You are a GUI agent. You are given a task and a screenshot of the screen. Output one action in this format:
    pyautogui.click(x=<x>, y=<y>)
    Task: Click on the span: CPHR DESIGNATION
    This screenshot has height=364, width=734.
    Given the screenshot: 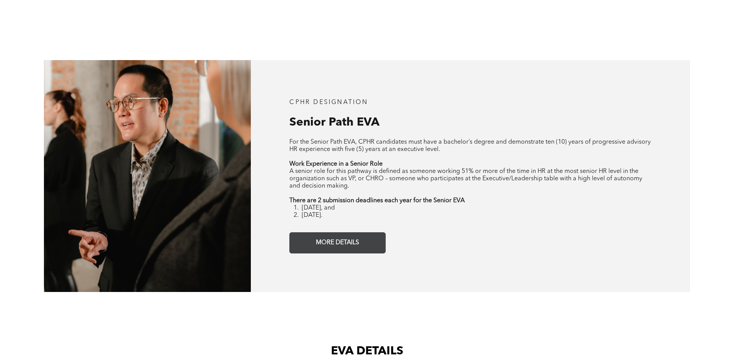 What is the action you would take?
    pyautogui.click(x=329, y=102)
    